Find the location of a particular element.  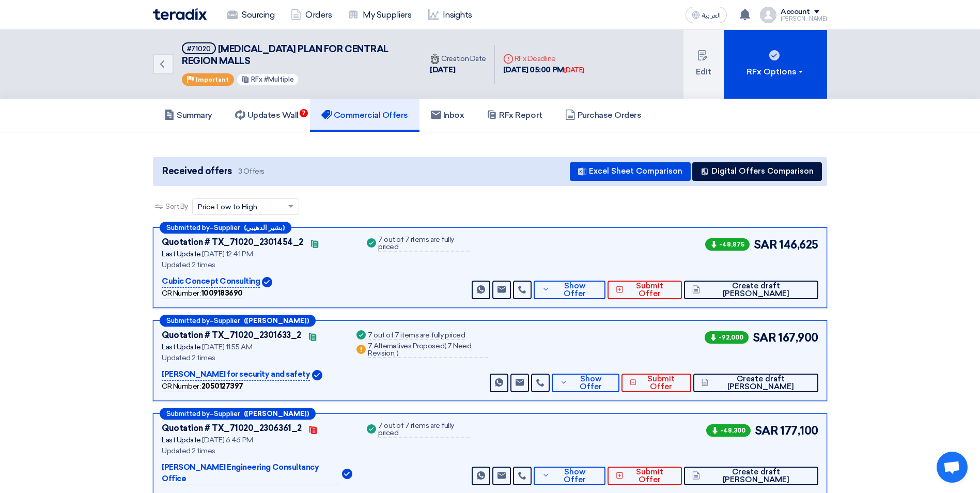

h5: Inbox is located at coordinates (447, 115).